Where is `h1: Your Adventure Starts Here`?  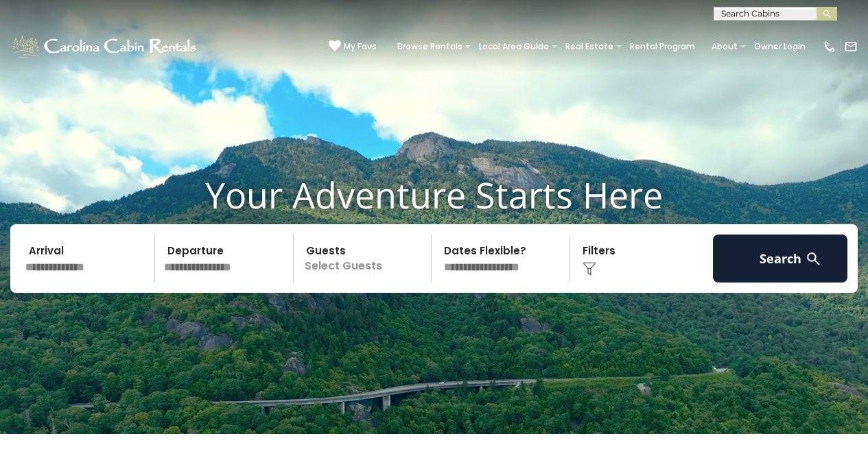
h1: Your Adventure Starts Here is located at coordinates (434, 195).